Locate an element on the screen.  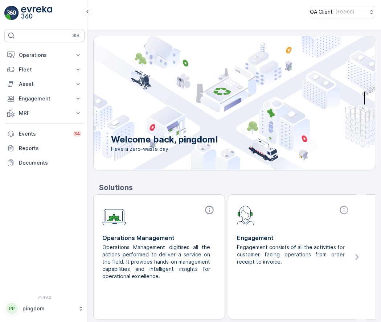
p: pingdom is located at coordinates (48, 308).